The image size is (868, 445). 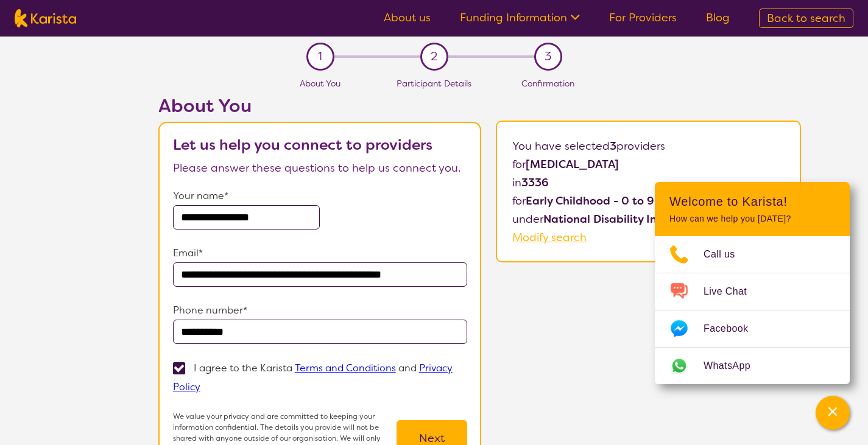 I want to click on span: Modify search, so click(x=550, y=237).